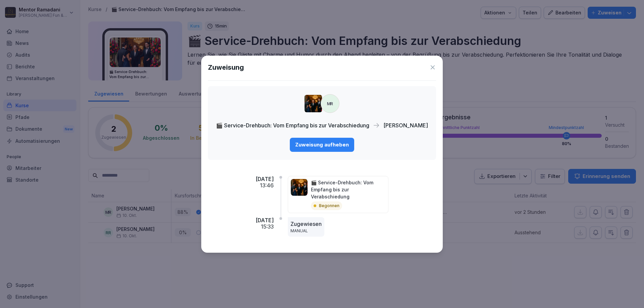 This screenshot has width=644, height=308. I want to click on p: 13:46, so click(267, 186).